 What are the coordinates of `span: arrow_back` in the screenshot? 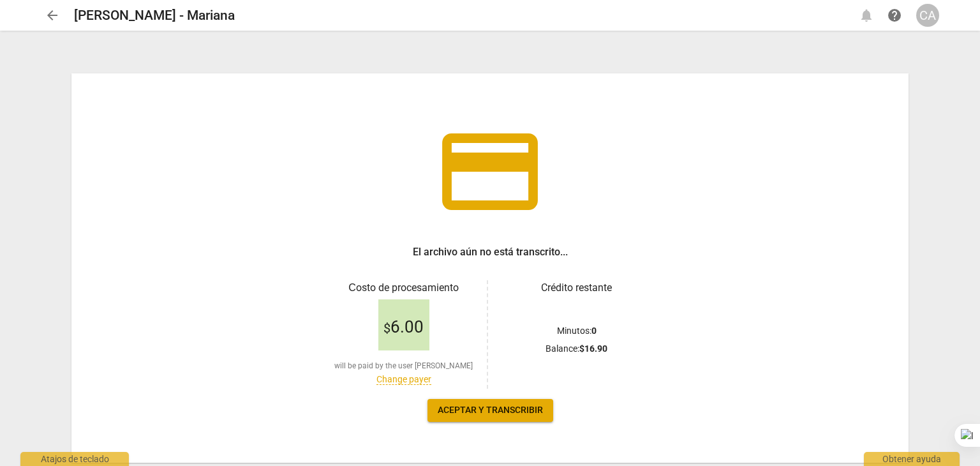 It's located at (52, 16).